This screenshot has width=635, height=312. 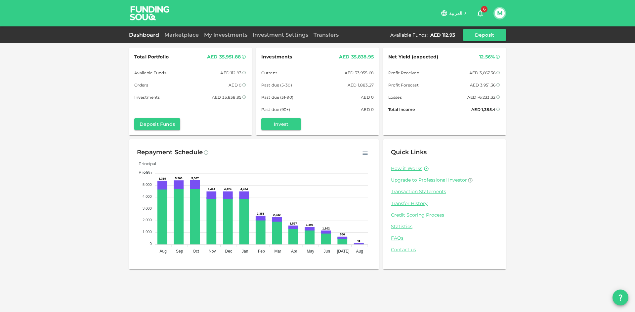 What do you see at coordinates (147, 232) in the screenshot?
I see `tspan: 1,000` at bounding box center [147, 232].